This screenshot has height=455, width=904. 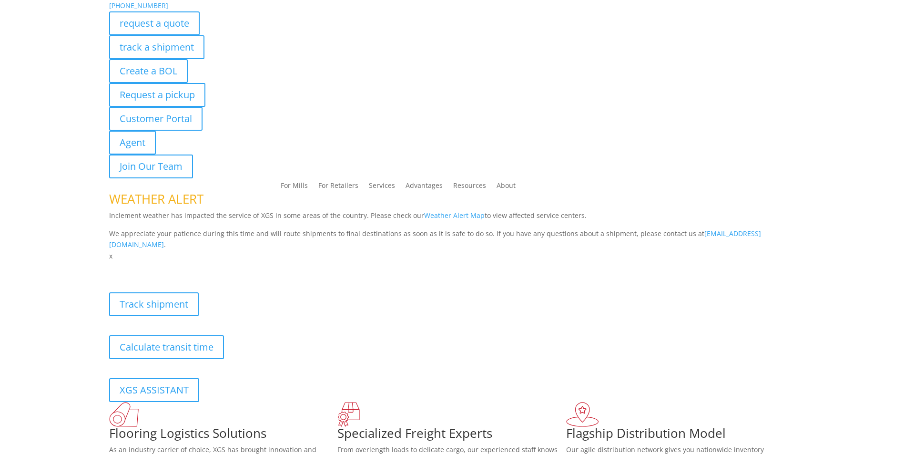 What do you see at coordinates (124, 414) in the screenshot?
I see `img: xgs-icon-total-supply-chain-intelligence-red` at bounding box center [124, 414].